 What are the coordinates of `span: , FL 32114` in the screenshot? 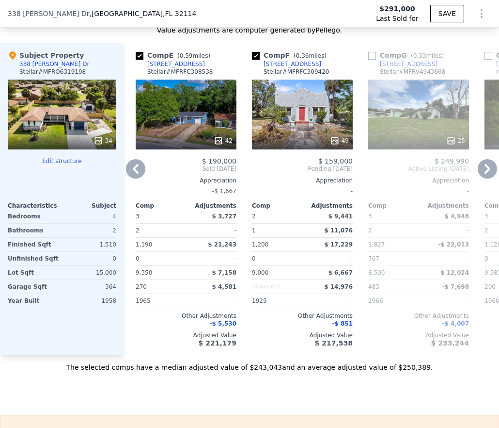 It's located at (179, 14).